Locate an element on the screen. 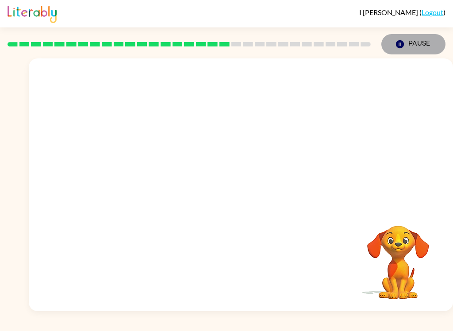 This screenshot has height=331, width=453. img: Literably is located at coordinates (32, 13).